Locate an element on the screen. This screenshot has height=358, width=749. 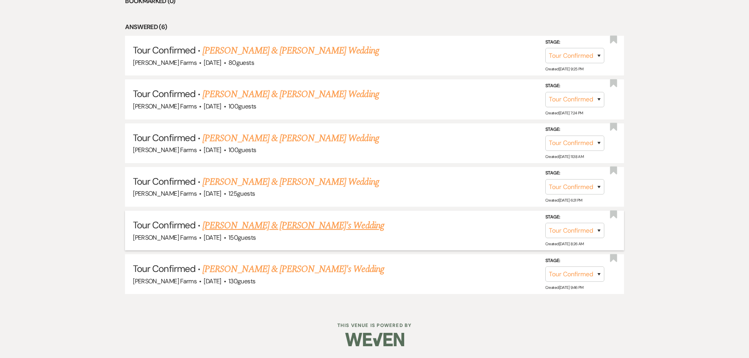
li: Answered (6) is located at coordinates (374, 27).